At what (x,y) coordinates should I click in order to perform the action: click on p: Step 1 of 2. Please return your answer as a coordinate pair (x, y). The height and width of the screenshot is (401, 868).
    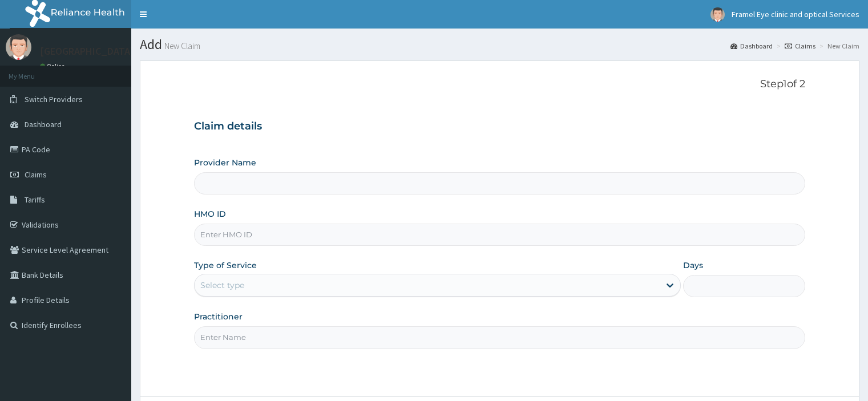
    Looking at the image, I should click on (499, 84).